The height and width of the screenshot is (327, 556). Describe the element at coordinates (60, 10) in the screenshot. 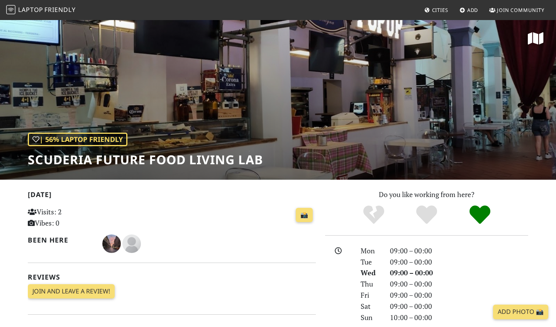

I see `span: Friendly` at that location.